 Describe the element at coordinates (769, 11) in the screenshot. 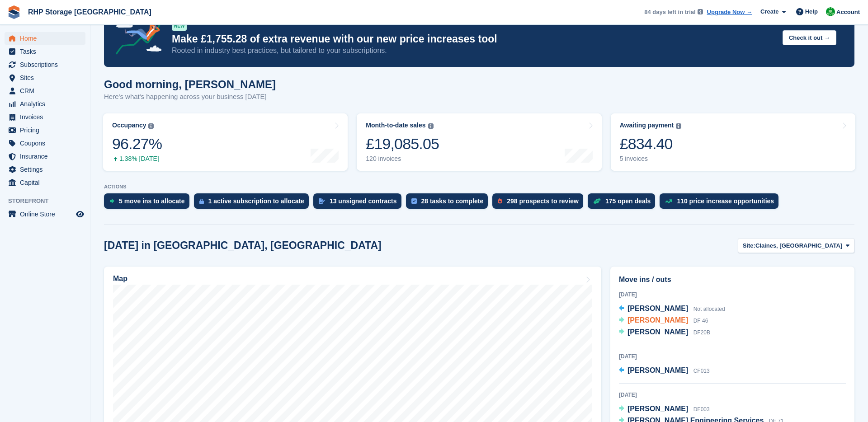

I see `span: Create` at that location.